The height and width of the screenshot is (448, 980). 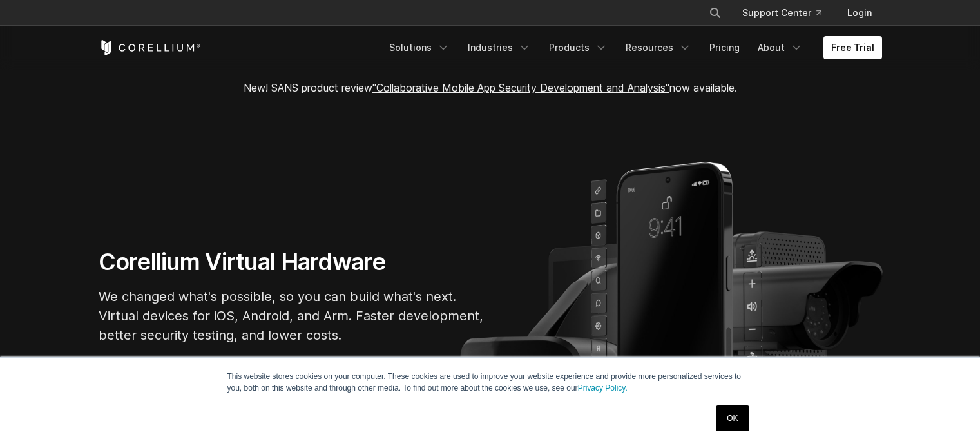 What do you see at coordinates (853, 48) in the screenshot?
I see `a: Free Trial` at bounding box center [853, 48].